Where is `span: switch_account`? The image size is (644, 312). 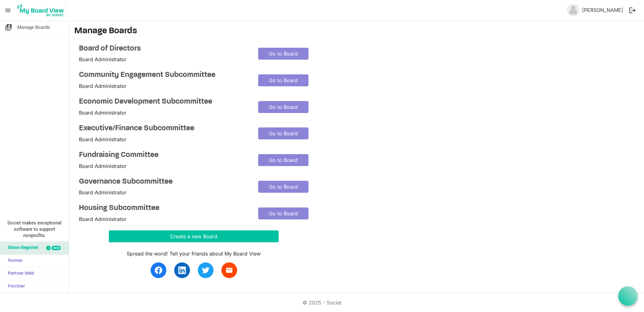 span: switch_account is located at coordinates (9, 27).